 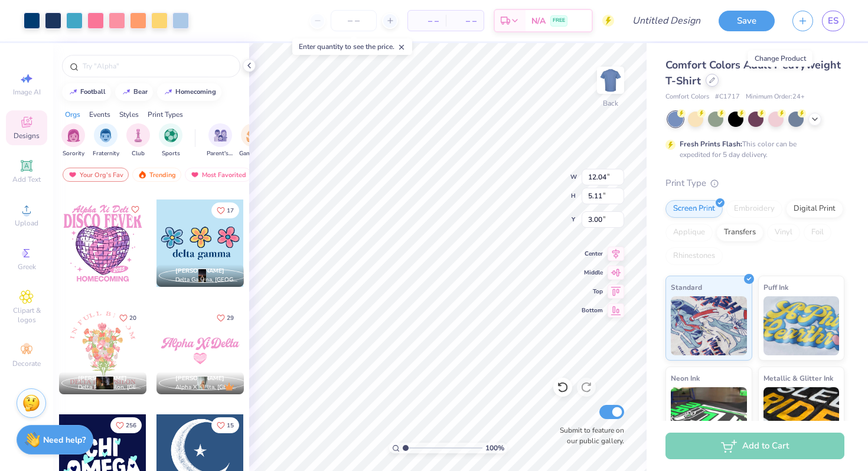 What do you see at coordinates (711, 144) in the screenshot?
I see `strong: Fresh Prints Flash:` at bounding box center [711, 144].